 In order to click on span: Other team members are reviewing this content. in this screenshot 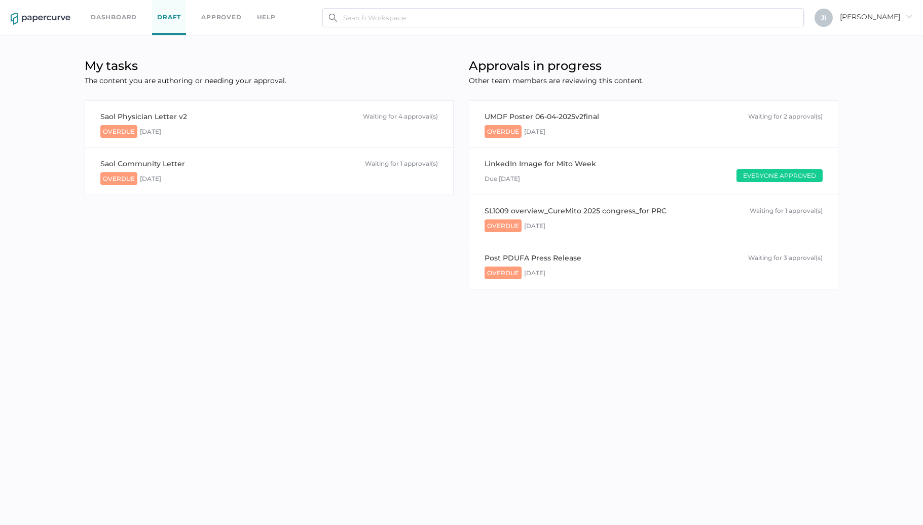, I will do `click(556, 81)`.